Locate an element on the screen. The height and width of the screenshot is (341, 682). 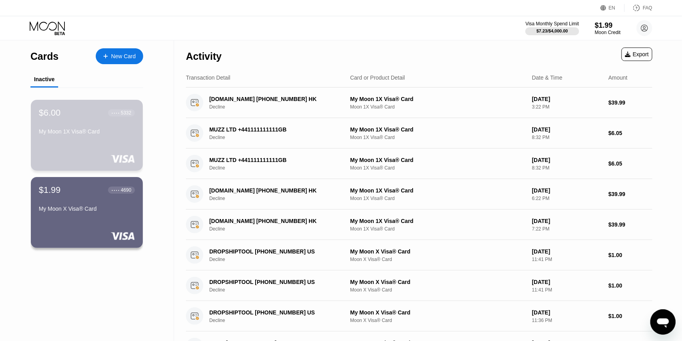
div: Moon Credit is located at coordinates (608, 32).